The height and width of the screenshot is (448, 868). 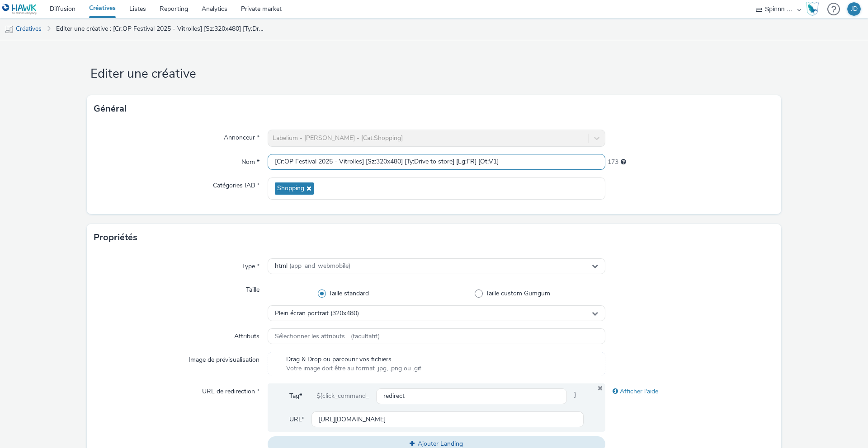 What do you see at coordinates (812, 9) in the screenshot?
I see `img: Hawk Academy` at bounding box center [812, 9].